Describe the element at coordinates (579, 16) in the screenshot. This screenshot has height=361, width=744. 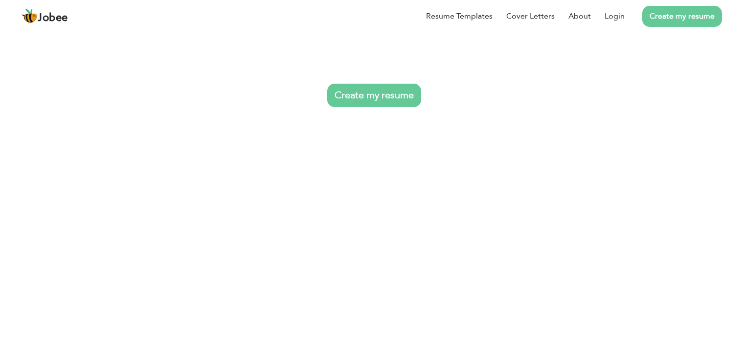
I see `a: About` at that location.